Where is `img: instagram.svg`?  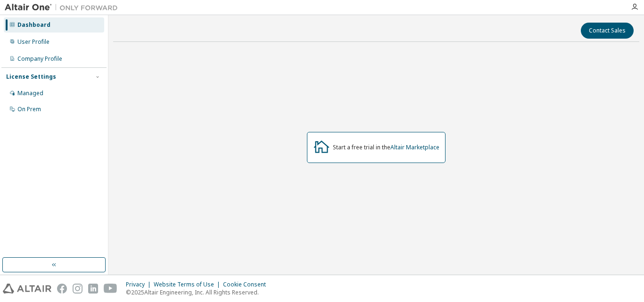
img: instagram.svg is located at coordinates (77, 288).